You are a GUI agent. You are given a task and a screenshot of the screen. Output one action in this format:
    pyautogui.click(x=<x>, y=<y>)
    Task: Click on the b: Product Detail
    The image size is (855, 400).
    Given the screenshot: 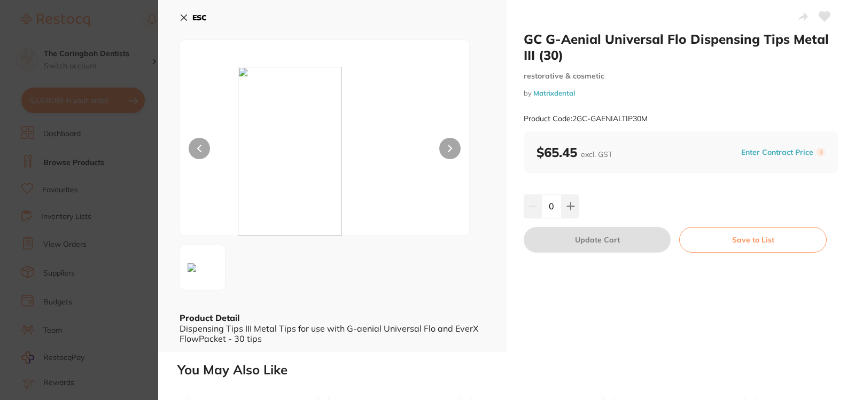 What is the action you would take?
    pyautogui.click(x=209, y=318)
    